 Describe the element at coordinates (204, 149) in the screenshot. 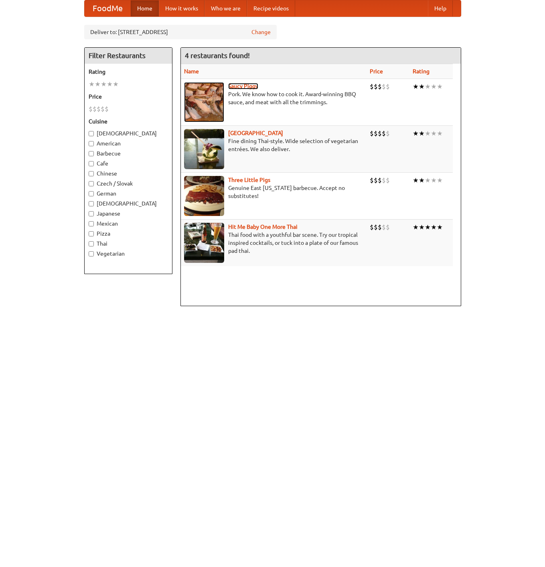

I see `img: satay.jpg` at that location.